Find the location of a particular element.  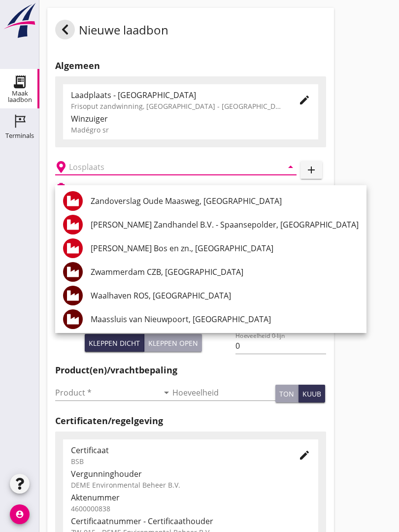

div: Certificaat is located at coordinates (177, 451).